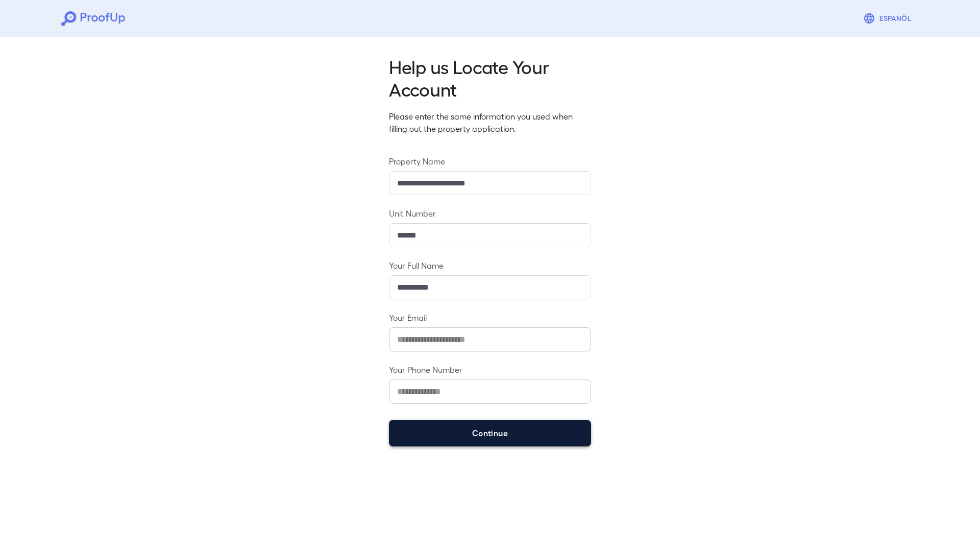 This screenshot has width=980, height=544. What do you see at coordinates (490, 317) in the screenshot?
I see `label: Your Email` at bounding box center [490, 317].